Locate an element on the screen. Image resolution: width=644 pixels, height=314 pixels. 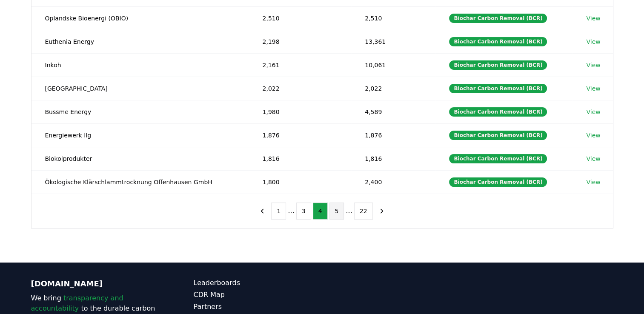
button: next page is located at coordinates (382, 211).